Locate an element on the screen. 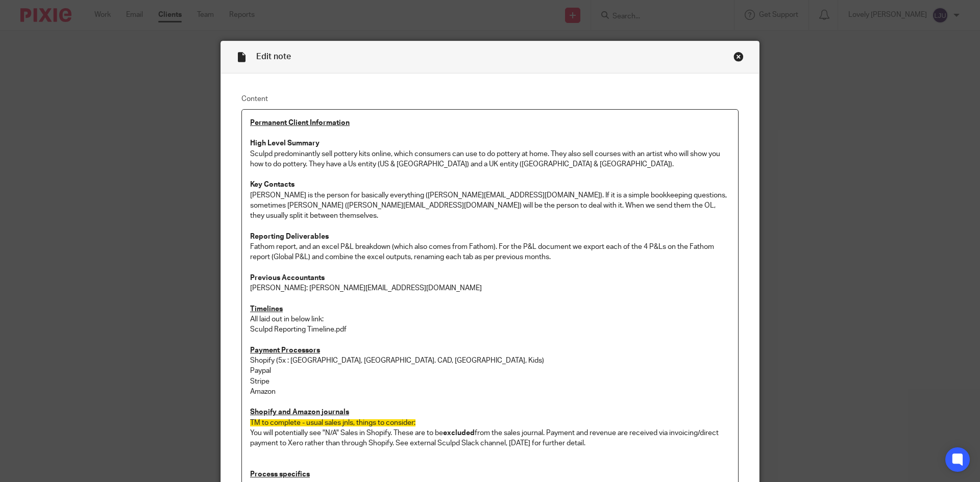 This screenshot has height=482, width=980. u: Payment Processors is located at coordinates (285, 350).